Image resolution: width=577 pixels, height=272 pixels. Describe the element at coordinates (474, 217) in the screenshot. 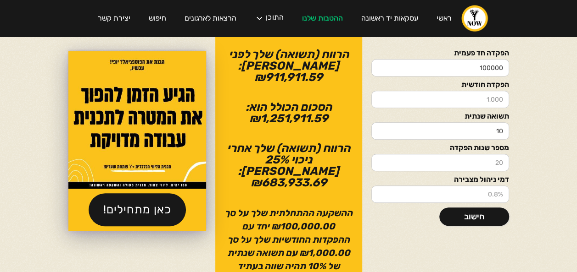

I see `a: חישוב` at that location.